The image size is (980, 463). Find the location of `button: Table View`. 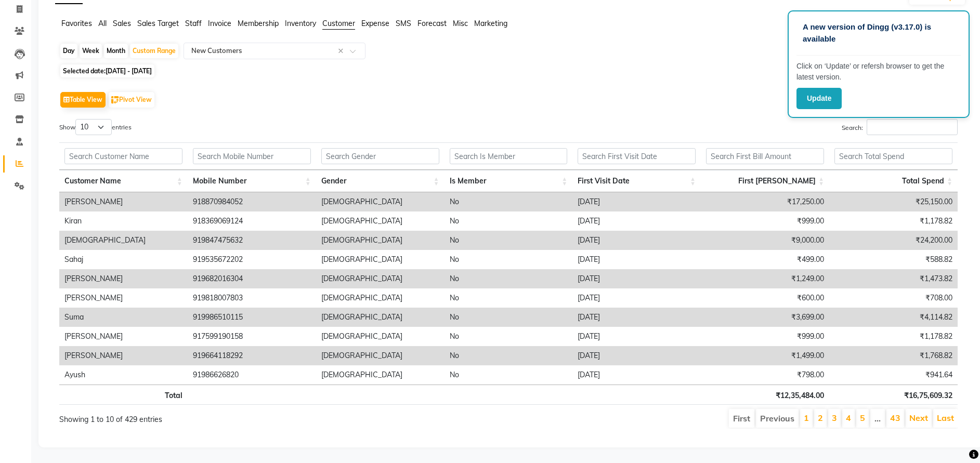

button: Table View is located at coordinates (83, 100).